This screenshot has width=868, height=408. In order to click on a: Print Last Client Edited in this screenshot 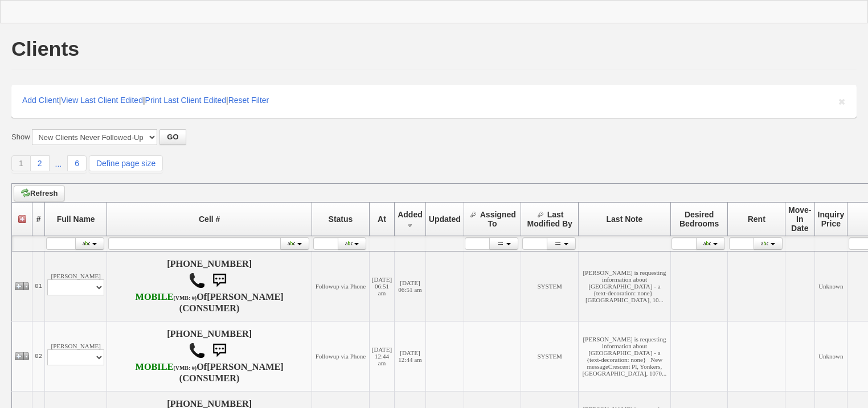, I will do `click(186, 100)`.